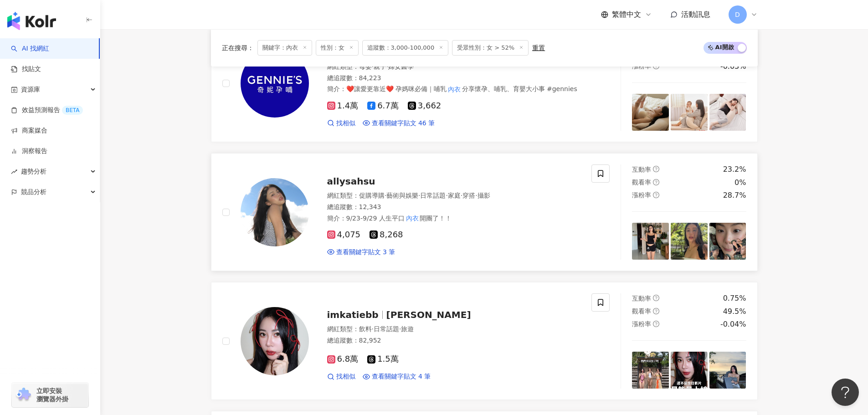 Image resolution: width=868 pixels, height=415 pixels. I want to click on div: -0.03%, so click(733, 67).